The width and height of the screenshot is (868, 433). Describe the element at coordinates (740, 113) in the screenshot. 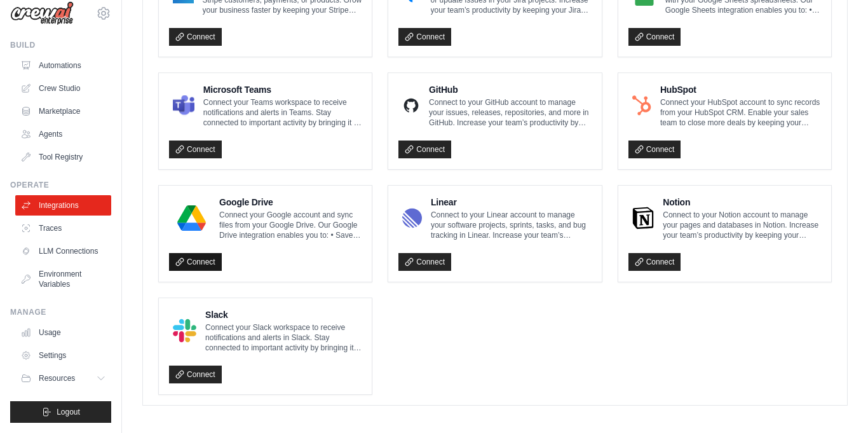

I see `p: Connect your HubSpot account to sync records from your HubSpot CRM. Enable your sales team to clo...` at that location.